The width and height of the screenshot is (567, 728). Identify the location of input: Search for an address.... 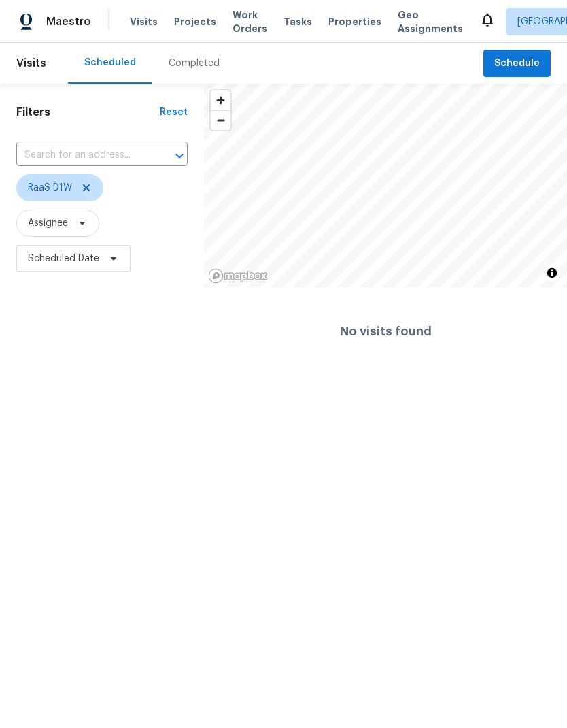
(83, 155).